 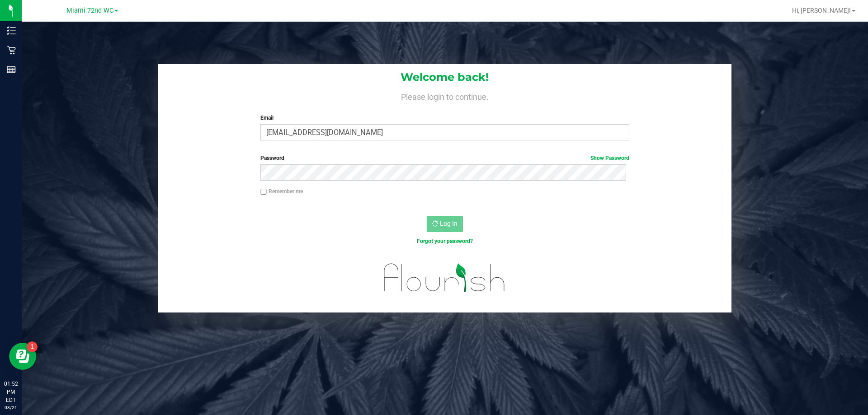 I want to click on h4: Please login to continue., so click(x=445, y=96).